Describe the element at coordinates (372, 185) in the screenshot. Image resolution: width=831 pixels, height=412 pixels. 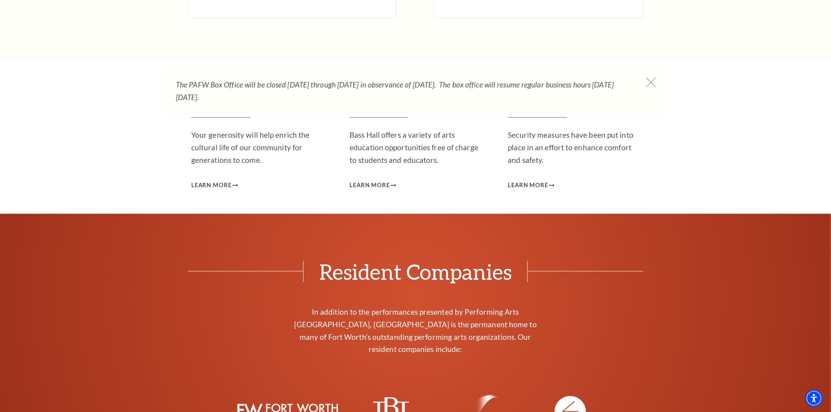
I see `a: Learn More The Program` at that location.